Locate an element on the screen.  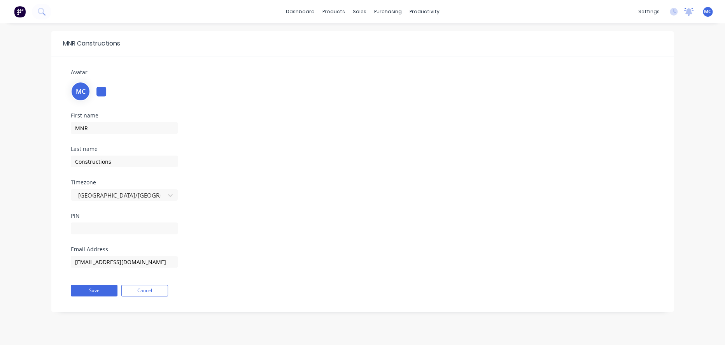
div: Timezone is located at coordinates (164, 182).